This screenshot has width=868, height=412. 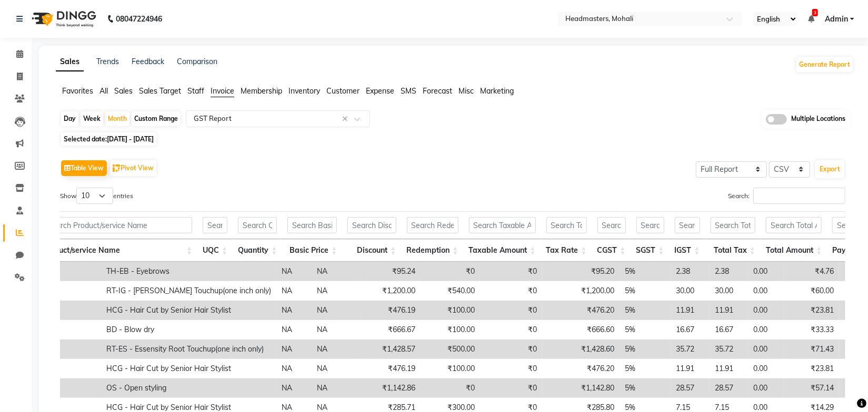 What do you see at coordinates (799, 196) in the screenshot?
I see `input: Search:` at bounding box center [799, 196].